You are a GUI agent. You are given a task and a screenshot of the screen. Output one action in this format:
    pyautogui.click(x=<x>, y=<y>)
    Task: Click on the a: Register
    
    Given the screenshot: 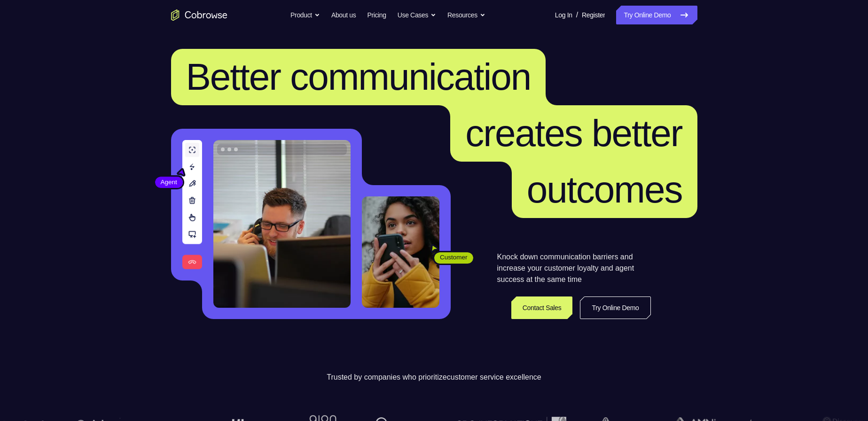 What is the action you would take?
    pyautogui.click(x=593, y=15)
    